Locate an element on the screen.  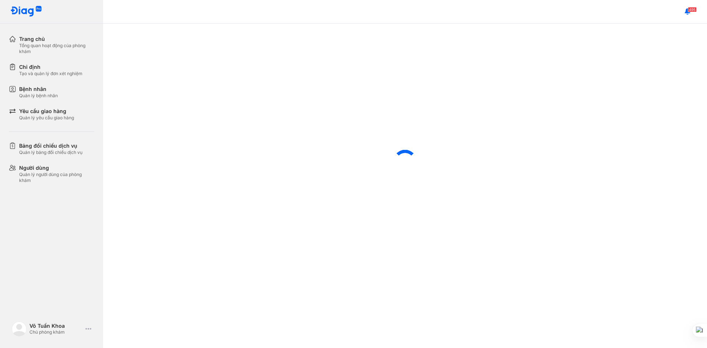
span: 495 is located at coordinates (692, 10).